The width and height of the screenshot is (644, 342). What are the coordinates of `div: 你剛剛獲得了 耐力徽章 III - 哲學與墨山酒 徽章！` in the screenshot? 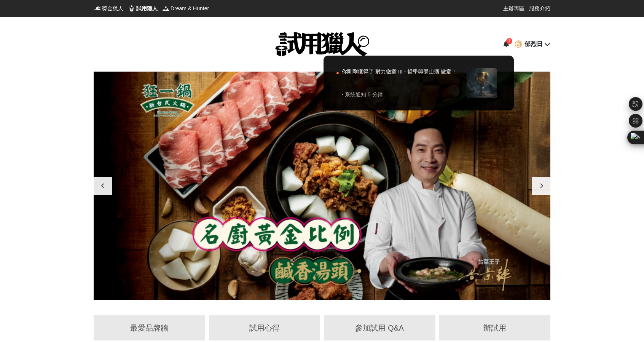 It's located at (403, 79).